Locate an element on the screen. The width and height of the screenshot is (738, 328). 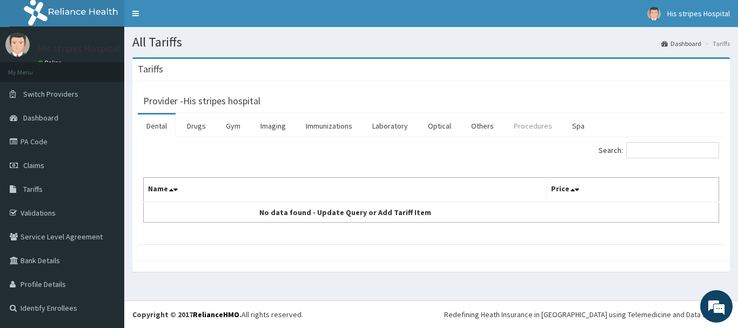
li: Tariffs is located at coordinates (716, 43).